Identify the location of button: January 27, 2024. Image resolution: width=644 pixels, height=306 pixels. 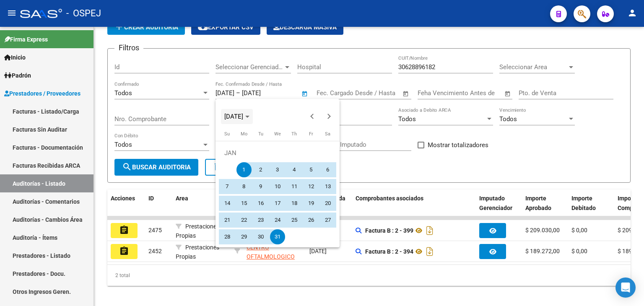
(328, 220).